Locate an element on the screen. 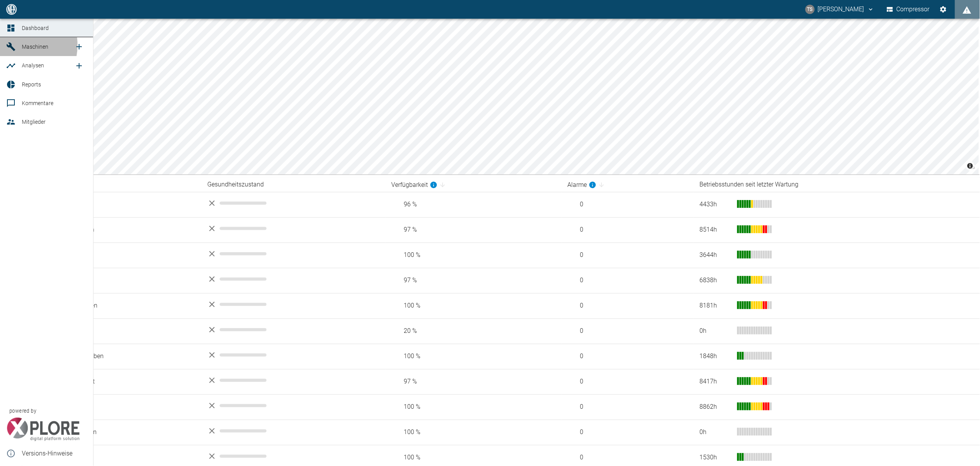 Image resolution: width=980 pixels, height=466 pixels. div: 3644 h is located at coordinates (715, 255).